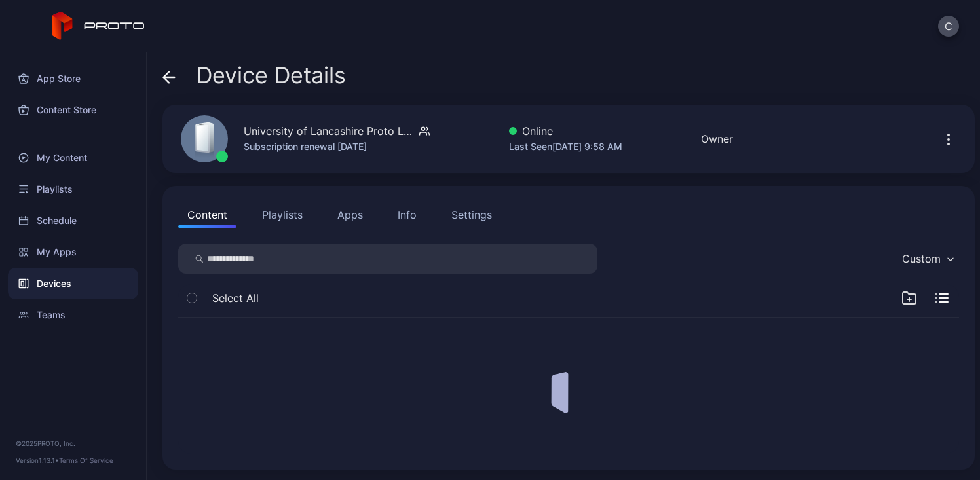 The height and width of the screenshot is (480, 980). I want to click on div: Custom, so click(921, 259).